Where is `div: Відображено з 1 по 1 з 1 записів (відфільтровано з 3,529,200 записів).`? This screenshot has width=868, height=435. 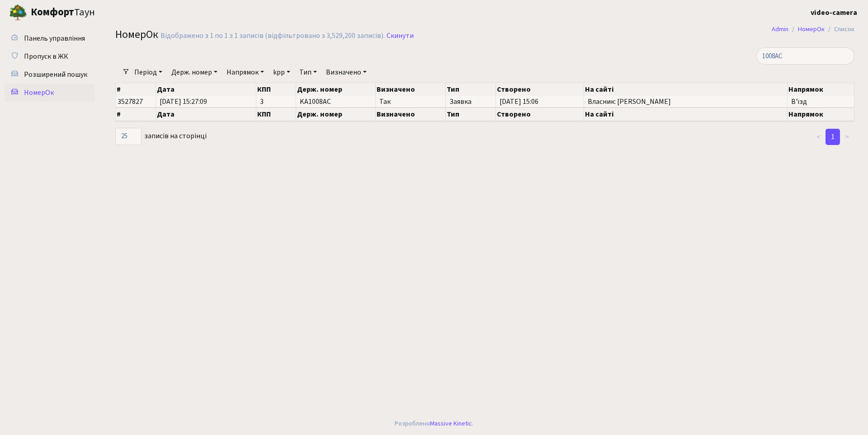 div: Відображено з 1 по 1 з 1 записів (відфільтровано з 3,529,200 записів). is located at coordinates (273, 35).